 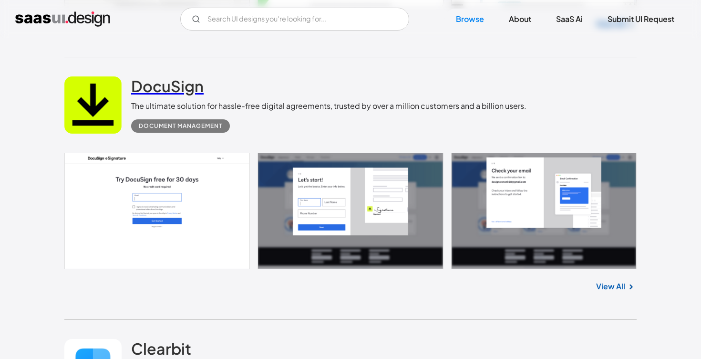 What do you see at coordinates (570, 19) in the screenshot?
I see `a: SaaS Ai` at bounding box center [570, 19].